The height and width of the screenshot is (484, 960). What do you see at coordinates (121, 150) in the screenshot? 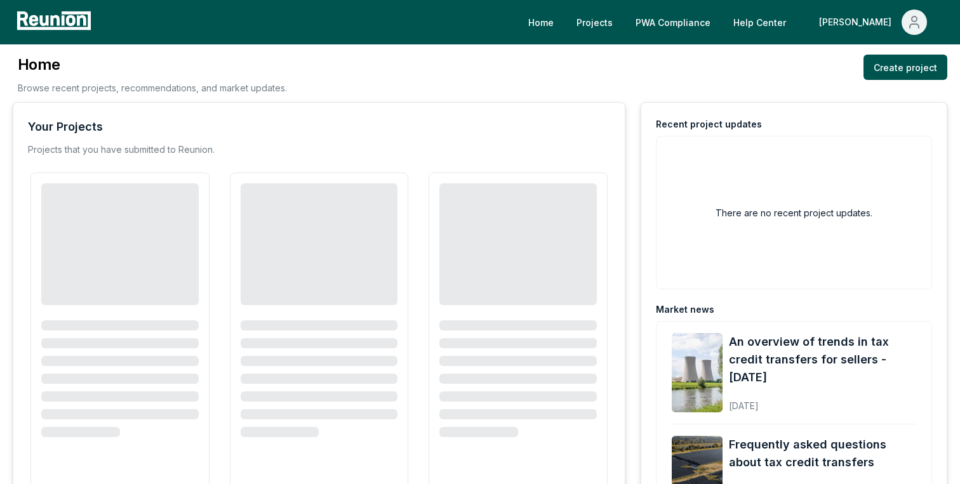
I see `p: Projects that you have submitted to Reunion.` at bounding box center [121, 150].